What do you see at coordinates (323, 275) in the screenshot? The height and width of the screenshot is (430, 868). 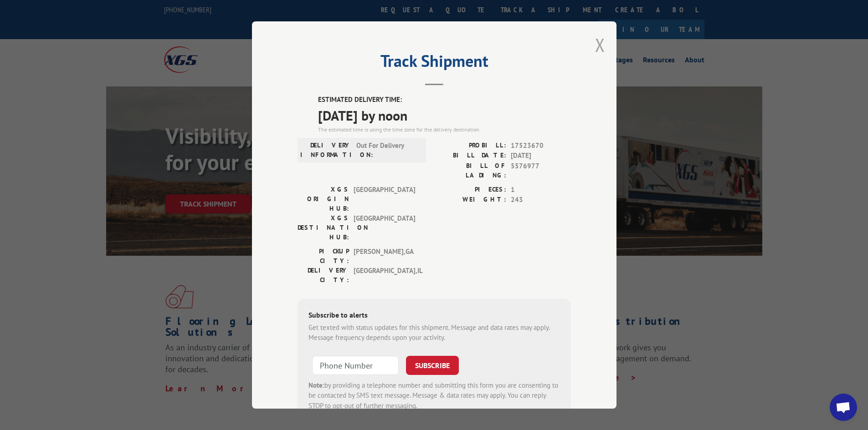 I see `label: DELIVERY CITY:` at bounding box center [323, 275].